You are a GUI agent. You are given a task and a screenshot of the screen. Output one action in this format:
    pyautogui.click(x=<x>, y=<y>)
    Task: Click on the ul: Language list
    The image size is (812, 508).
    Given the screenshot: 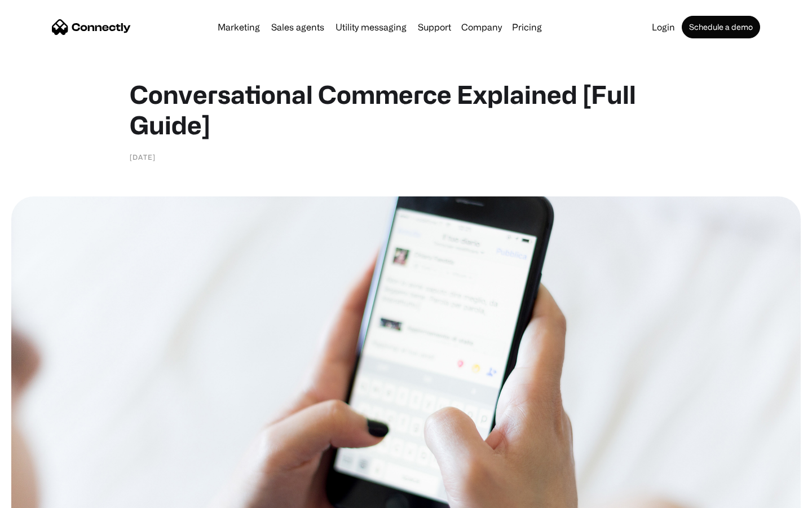 What is the action you would take?
    pyautogui.click(x=45, y=496)
    